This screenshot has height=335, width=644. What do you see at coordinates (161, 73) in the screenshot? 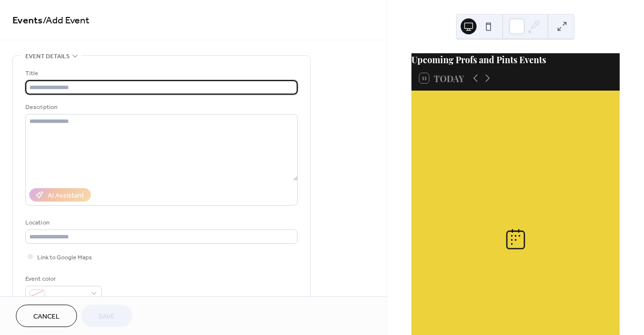
I see `div: Title` at bounding box center [161, 73].